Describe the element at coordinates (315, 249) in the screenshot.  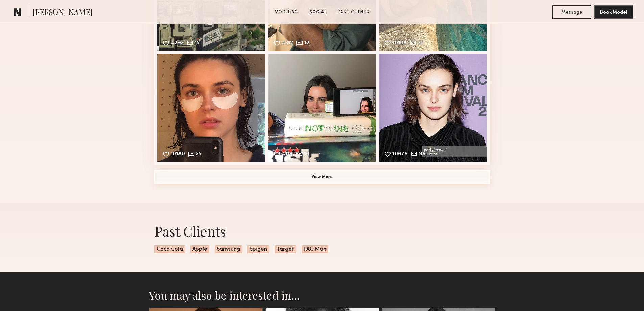
I see `span: PAC Man` at that location.